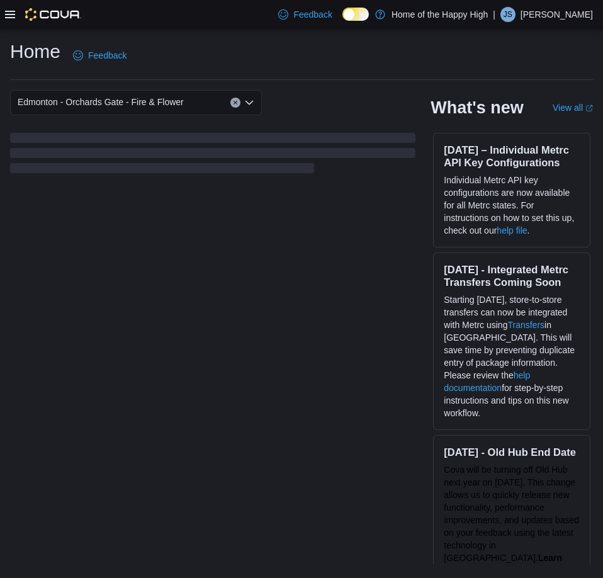 Image resolution: width=603 pixels, height=578 pixels. I want to click on p: Individual Metrc API key configurations are now available for all Metrc states. For instructions ..., so click(512, 205).